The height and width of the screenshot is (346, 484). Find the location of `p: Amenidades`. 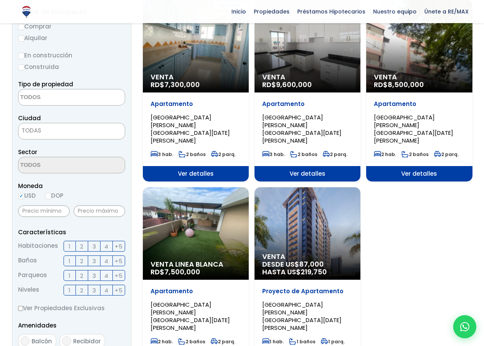

p: Amenidades is located at coordinates (72, 325).